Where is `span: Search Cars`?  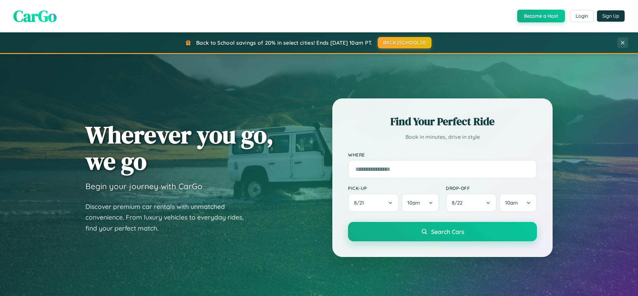
span: Search Cars is located at coordinates (447, 232).